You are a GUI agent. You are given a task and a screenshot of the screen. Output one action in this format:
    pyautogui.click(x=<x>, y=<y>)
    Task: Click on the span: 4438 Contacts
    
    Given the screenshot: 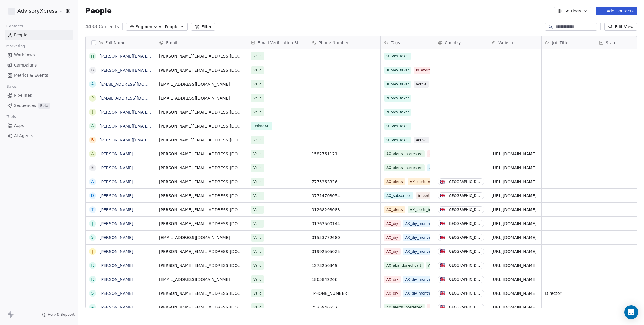 What is the action you would take?
    pyautogui.click(x=102, y=27)
    